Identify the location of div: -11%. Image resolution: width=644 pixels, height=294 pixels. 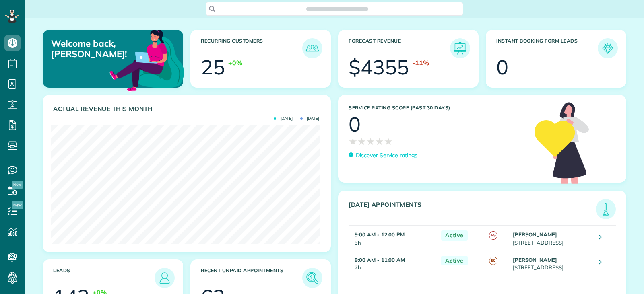
(421, 63).